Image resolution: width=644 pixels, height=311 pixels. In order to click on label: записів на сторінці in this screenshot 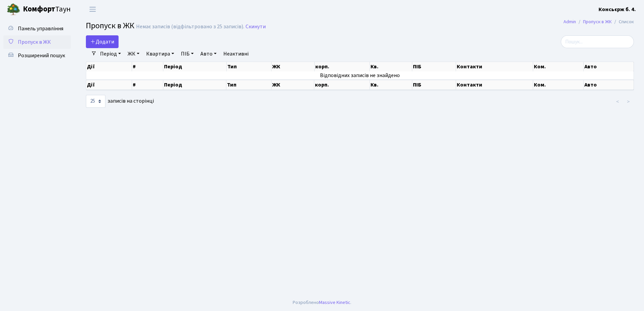, I will do `click(120, 101)`.